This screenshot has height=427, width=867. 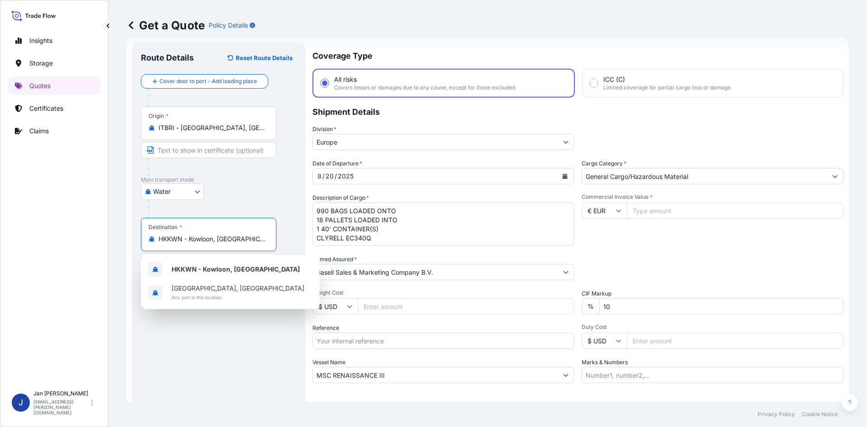 What do you see at coordinates (167, 58) in the screenshot?
I see `p: Route Details` at bounding box center [167, 58].